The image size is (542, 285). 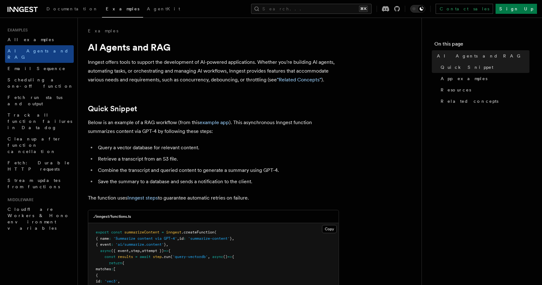 What do you see at coordinates (102, 238) in the screenshot?
I see `span: { name` at bounding box center [102, 238].